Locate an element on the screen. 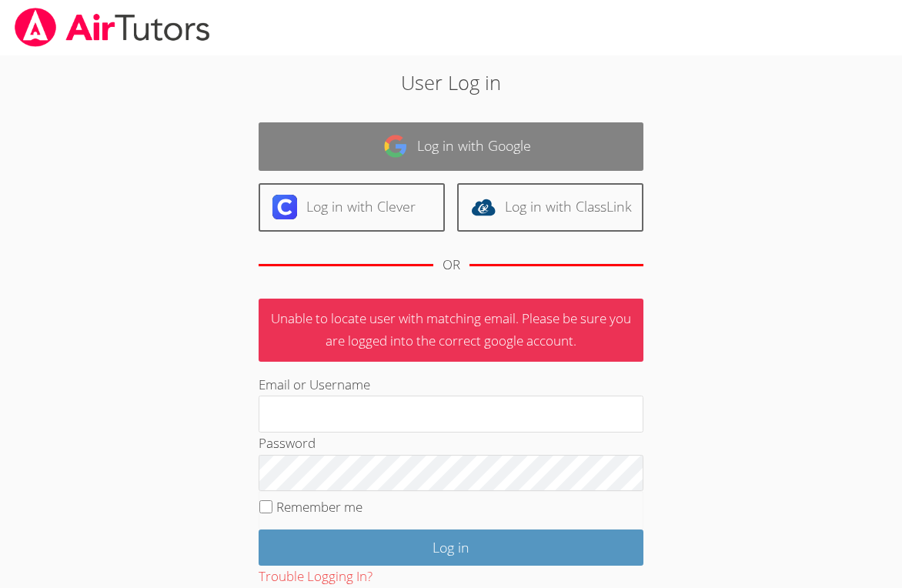 This screenshot has width=902, height=588. a: Log in with Clever is located at coordinates (352, 207).